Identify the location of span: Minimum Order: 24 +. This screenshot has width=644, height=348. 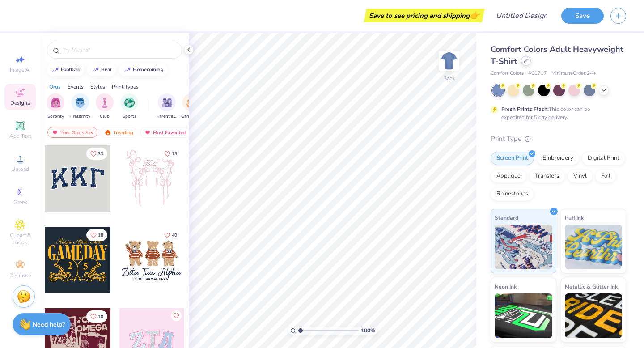
(574, 73).